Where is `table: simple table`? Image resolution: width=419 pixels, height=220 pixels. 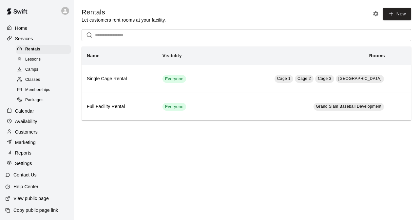 table: simple table is located at coordinates (246, 83).